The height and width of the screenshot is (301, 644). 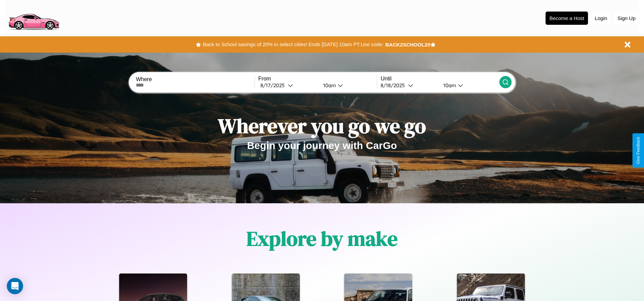 What do you see at coordinates (322, 238) in the screenshot?
I see `h1: Explore by make` at bounding box center [322, 238].